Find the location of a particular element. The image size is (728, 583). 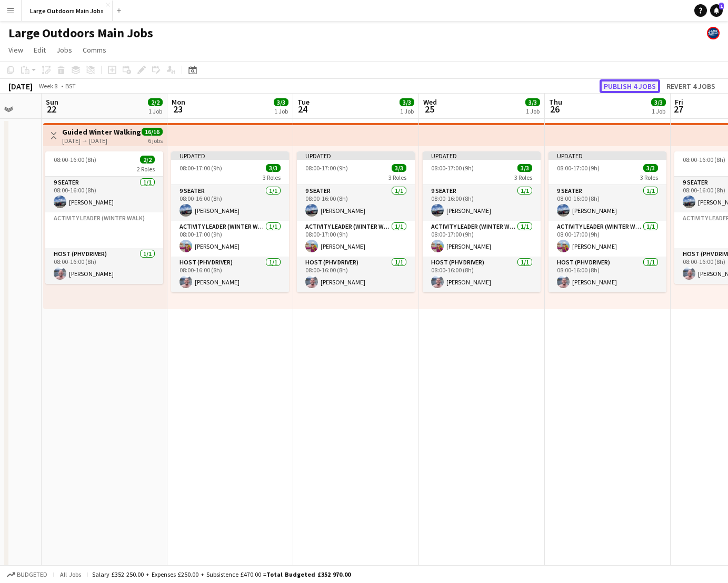

a: Edit is located at coordinates (39, 50).